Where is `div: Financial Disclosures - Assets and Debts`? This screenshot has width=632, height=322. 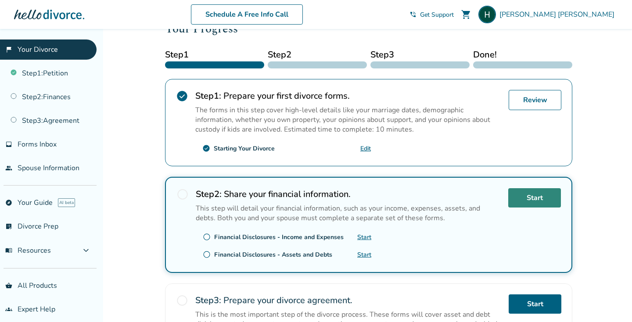
div: Financial Disclosures - Assets and Debts is located at coordinates (273, 254).